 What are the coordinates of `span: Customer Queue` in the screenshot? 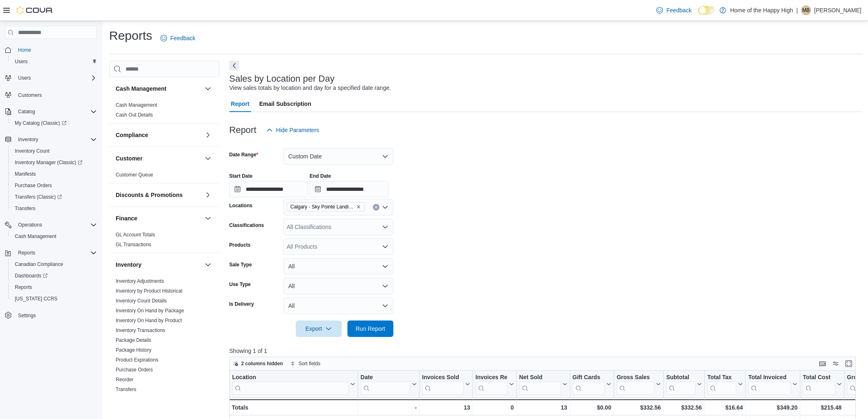 It's located at (134, 175).